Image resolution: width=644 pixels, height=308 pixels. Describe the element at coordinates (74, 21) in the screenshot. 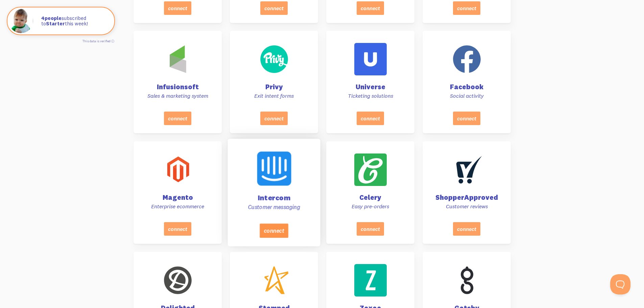

I see `p: subscribed to this week!` at that location.